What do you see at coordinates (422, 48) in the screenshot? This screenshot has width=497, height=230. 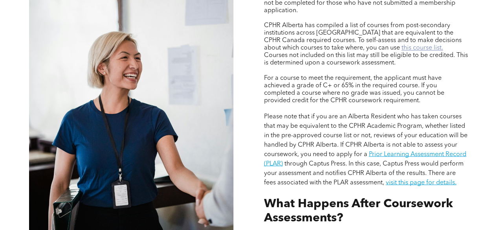 I see `a: this course list.` at bounding box center [422, 48].